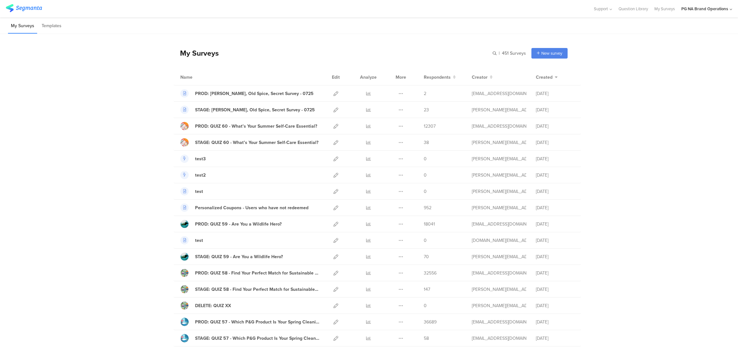  Describe the element at coordinates (430, 126) in the screenshot. I see `span: 12307` at that location.